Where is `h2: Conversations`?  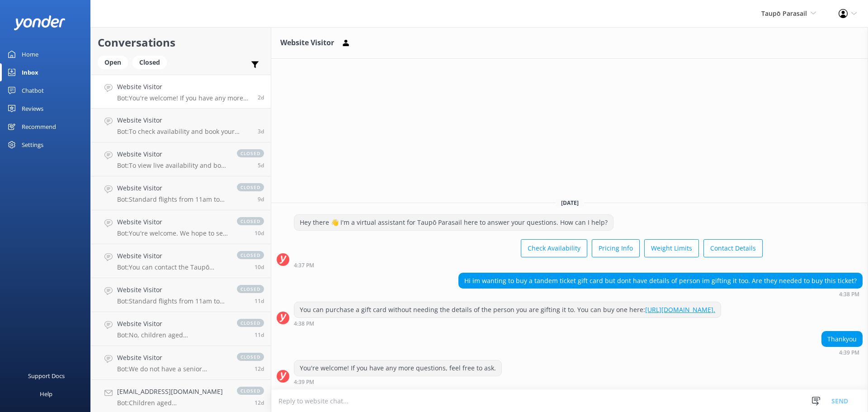
h2: Conversations is located at coordinates (181, 42).